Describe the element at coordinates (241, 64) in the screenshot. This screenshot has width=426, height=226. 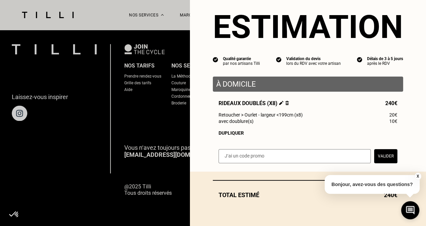
I see `div: par nos artisans Tilli` at that location.